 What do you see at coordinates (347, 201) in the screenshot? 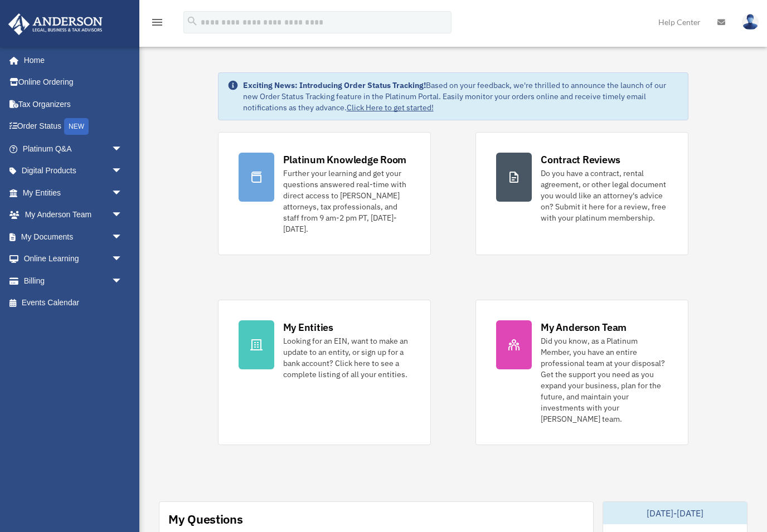
I see `div: Further your learning and get your questions answered real-time with direct access to [PERSON_NAM...` at bounding box center [347, 201].